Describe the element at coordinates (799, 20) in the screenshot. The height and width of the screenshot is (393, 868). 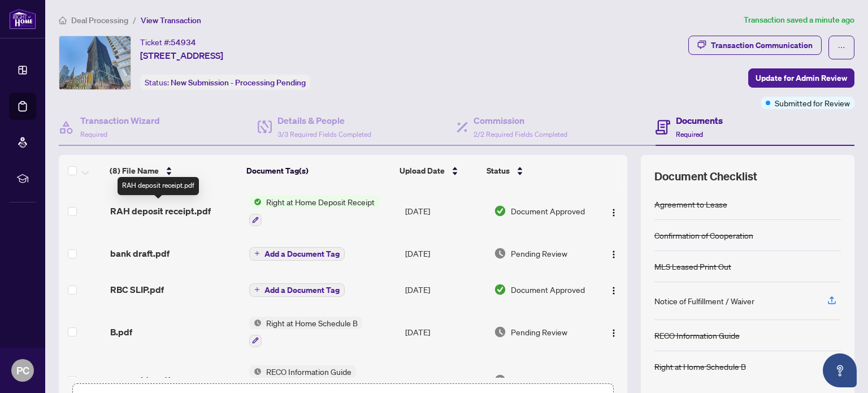
I see `article: Transaction saved a minute ago` at that location.